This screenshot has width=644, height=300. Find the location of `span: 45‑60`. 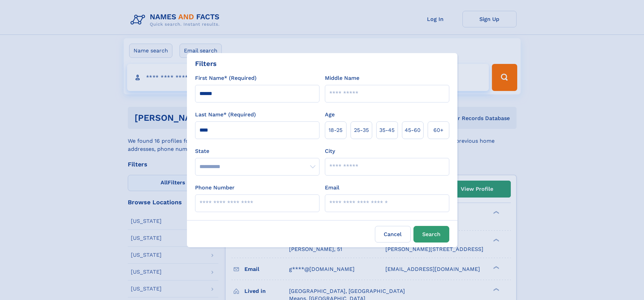

span: 45‑60 is located at coordinates (413, 130).